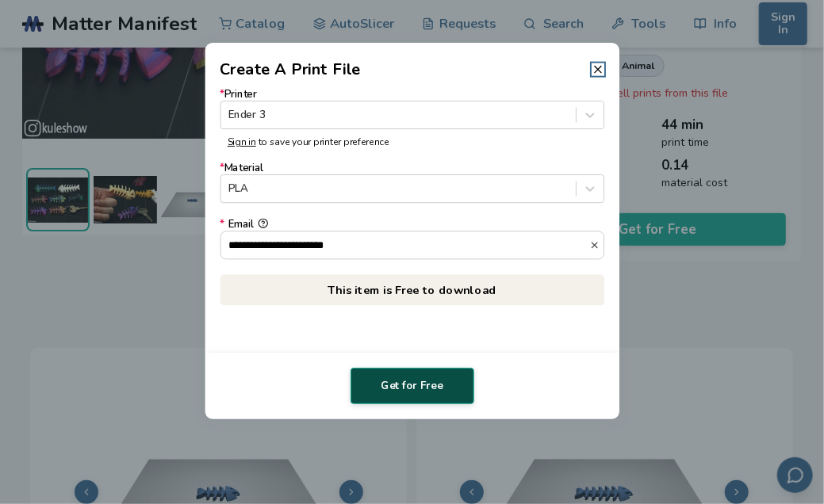 This screenshot has width=824, height=504. I want to click on button: Get for Free, so click(412, 386).